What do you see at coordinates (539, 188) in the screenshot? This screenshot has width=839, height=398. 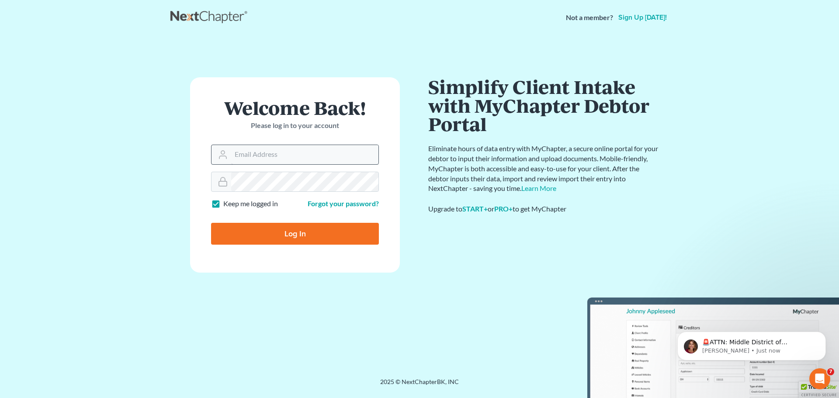 I see `a: Learn More` at bounding box center [539, 188].